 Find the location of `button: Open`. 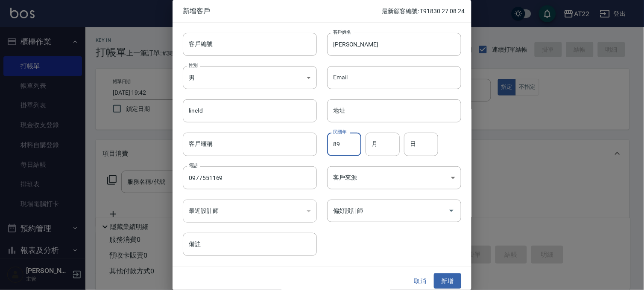

button: Open is located at coordinates (452, 211).